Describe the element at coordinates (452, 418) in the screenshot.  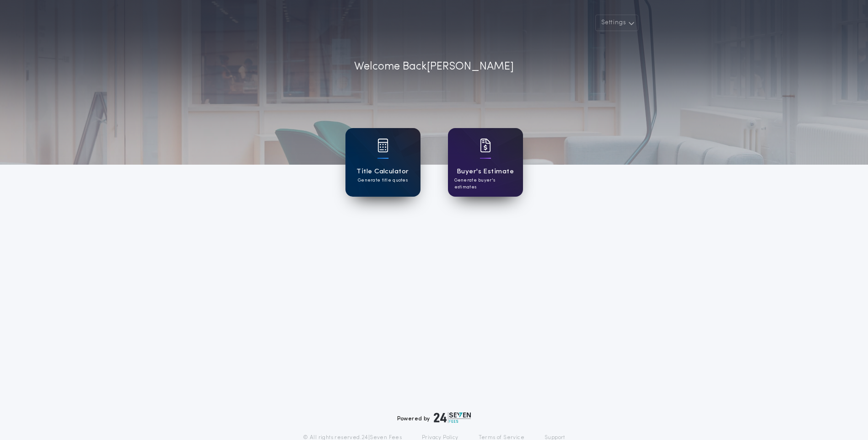
I see `img: logo` at that location.